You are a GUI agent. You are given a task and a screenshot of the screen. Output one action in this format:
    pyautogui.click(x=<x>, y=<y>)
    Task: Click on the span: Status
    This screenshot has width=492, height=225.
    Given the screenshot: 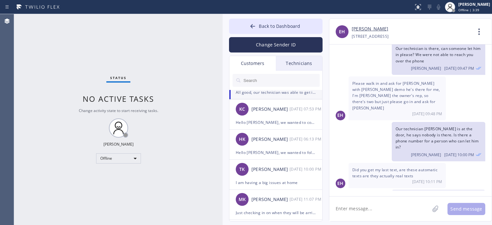 What is the action you would take?
    pyautogui.click(x=118, y=78)
    